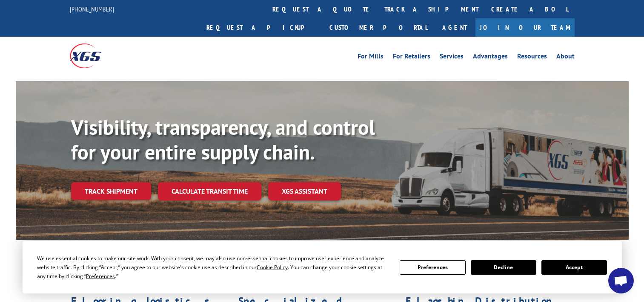 The width and height of the screenshot is (644, 302). I want to click on a: Advantages, so click(491, 57).